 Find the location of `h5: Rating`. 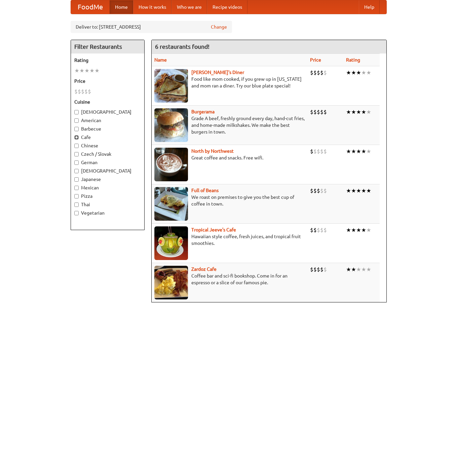

h5: Rating is located at coordinates (108, 60).